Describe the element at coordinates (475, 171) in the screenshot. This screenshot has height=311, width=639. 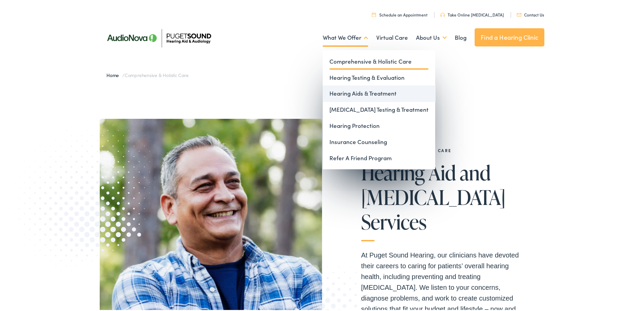
I see `span: and` at that location.